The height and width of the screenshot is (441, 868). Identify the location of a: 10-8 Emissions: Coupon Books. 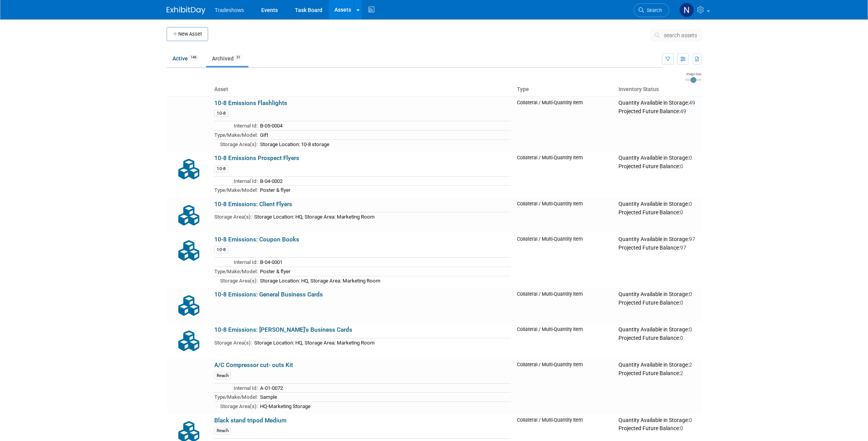
(256, 239).